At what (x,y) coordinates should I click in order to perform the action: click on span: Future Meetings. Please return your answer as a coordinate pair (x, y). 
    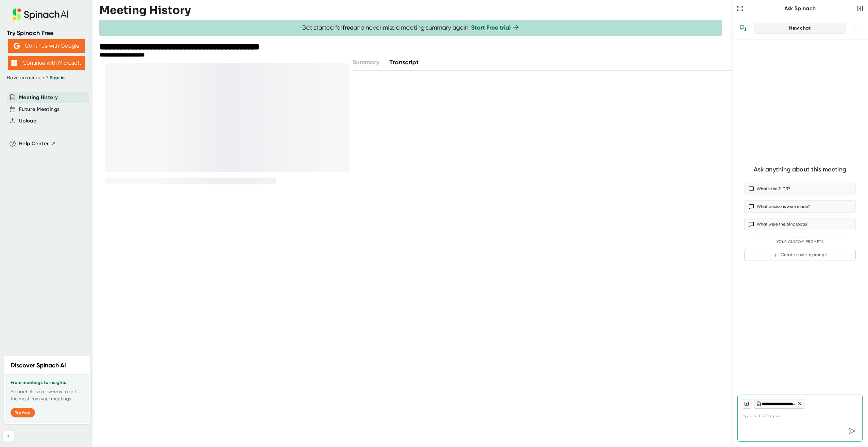
    Looking at the image, I should click on (39, 109).